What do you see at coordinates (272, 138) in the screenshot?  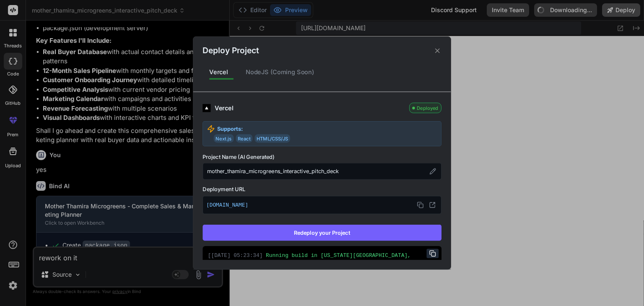 I see `span: HTML/CSS/JS` at bounding box center [272, 138].